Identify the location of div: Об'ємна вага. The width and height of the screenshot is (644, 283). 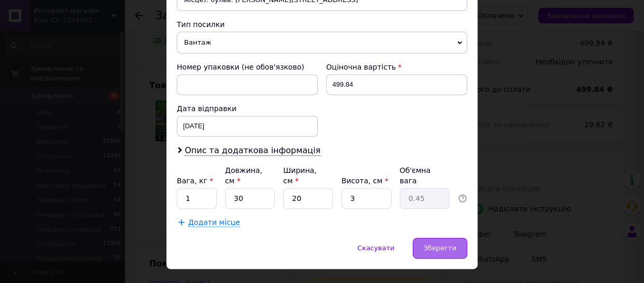
(424, 175).